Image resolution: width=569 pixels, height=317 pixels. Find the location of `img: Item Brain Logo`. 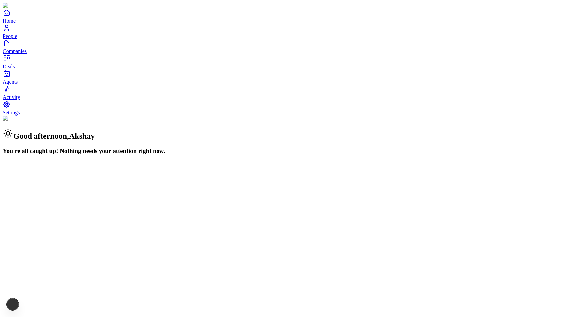

img: Item Brain Logo is located at coordinates (23, 6).